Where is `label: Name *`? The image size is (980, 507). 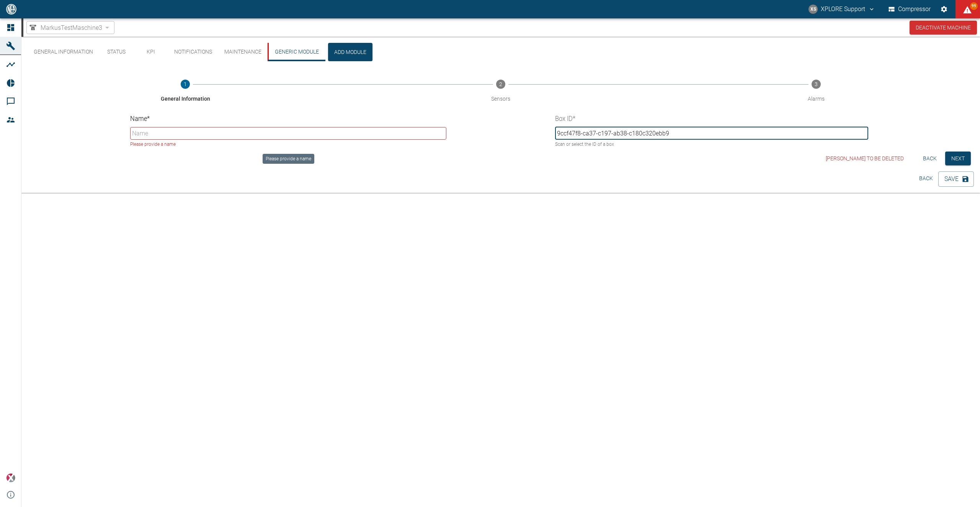 label: Name * is located at coordinates (249, 119).